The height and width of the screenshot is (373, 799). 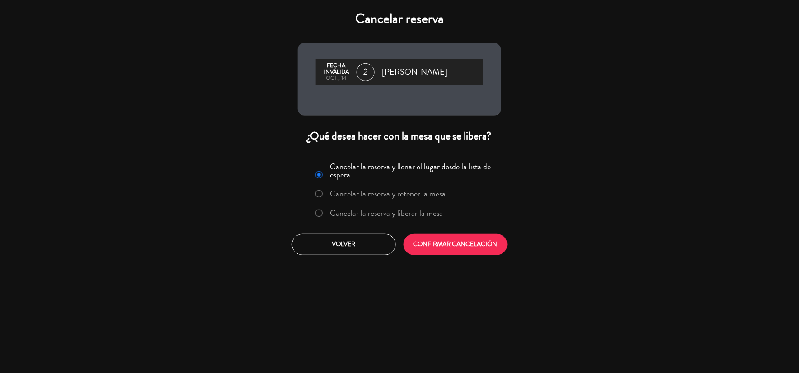 I want to click on button: Volver, so click(x=344, y=244).